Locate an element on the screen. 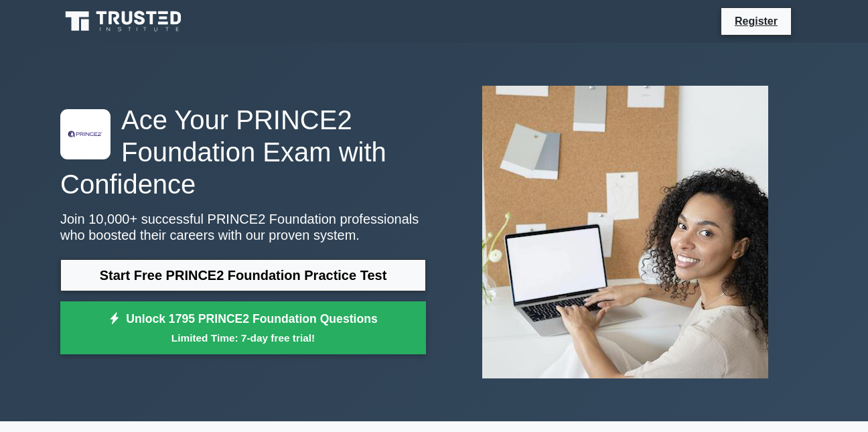  a: Register is located at coordinates (756, 21).